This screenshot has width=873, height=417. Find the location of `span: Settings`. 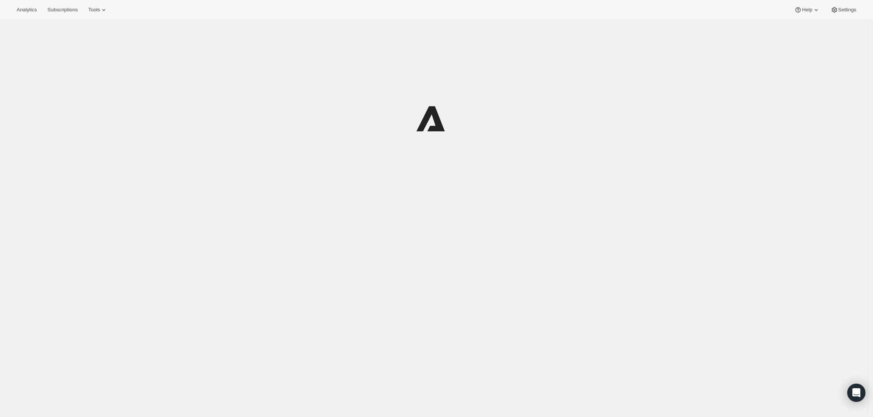

span: Settings is located at coordinates (847, 10).